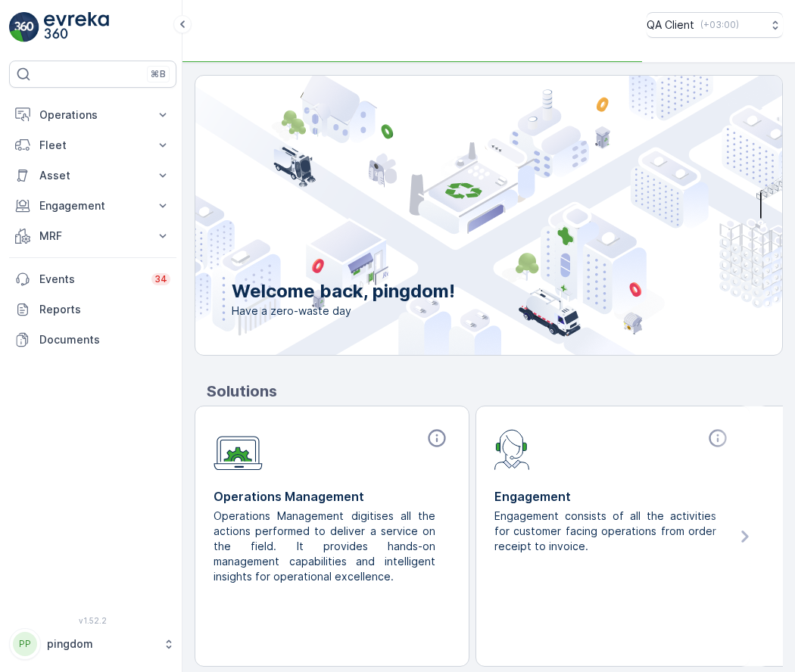 This screenshot has height=672, width=795. What do you see at coordinates (93, 280) in the screenshot?
I see `a: Events34` at bounding box center [93, 280].